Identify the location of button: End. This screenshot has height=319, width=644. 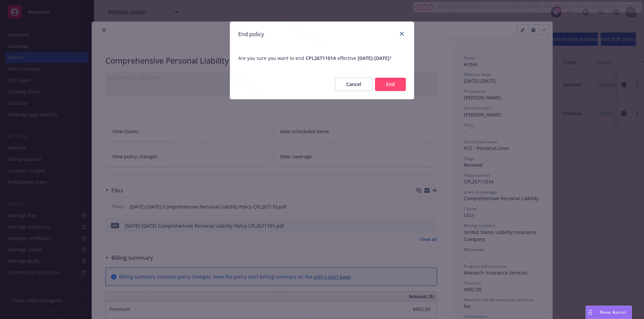
(390, 84).